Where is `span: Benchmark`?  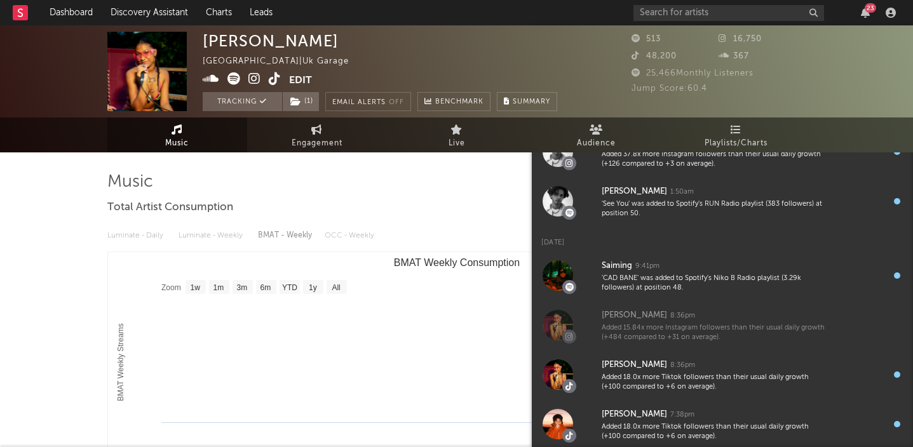
span: Benchmark is located at coordinates (459, 102).